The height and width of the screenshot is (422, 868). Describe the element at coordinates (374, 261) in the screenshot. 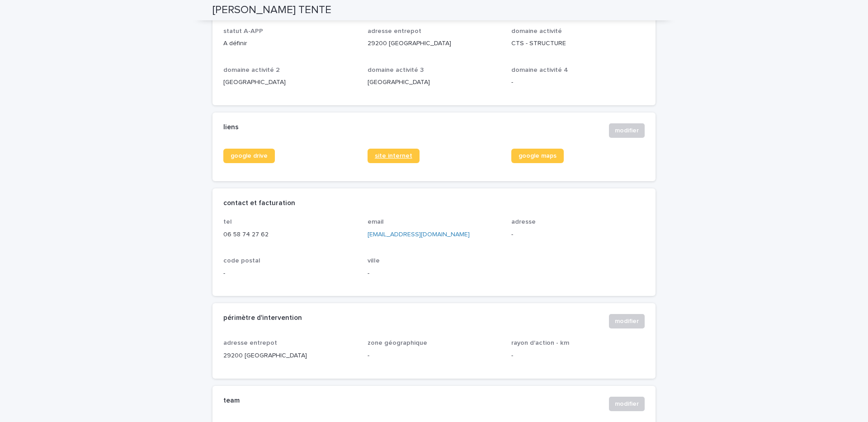

I see `span: ville` at that location.